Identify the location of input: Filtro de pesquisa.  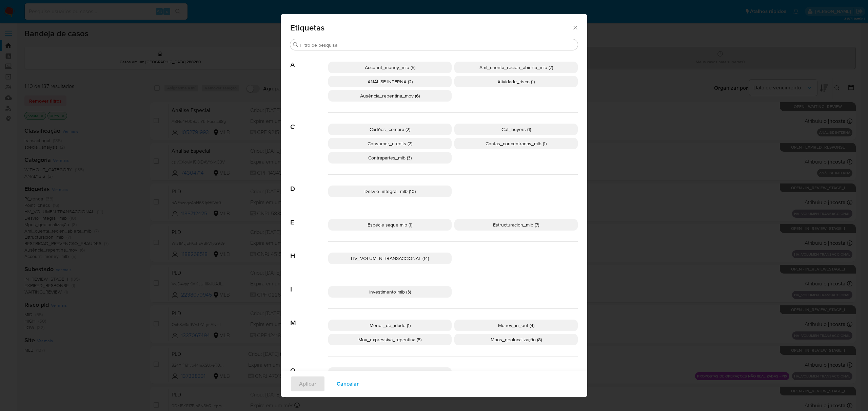
(437, 45).